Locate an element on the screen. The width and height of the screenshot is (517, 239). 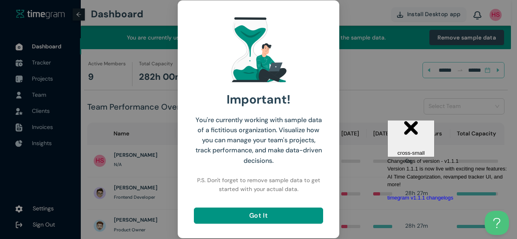
h1: You're currently working with sample data of a fictitious organization. Visualize how you can man... is located at coordinates (258, 140).